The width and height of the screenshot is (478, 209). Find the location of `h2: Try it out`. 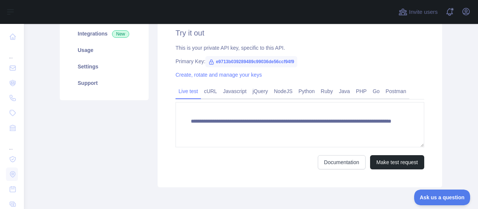

h2: Try it out is located at coordinates (300, 33).